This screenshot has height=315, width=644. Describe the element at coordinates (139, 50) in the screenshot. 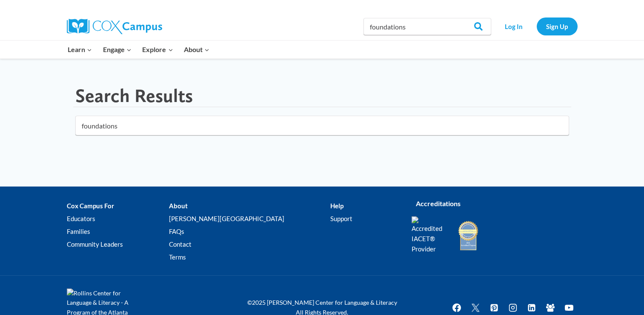

I see `nav: Primary Navigation` at that location.